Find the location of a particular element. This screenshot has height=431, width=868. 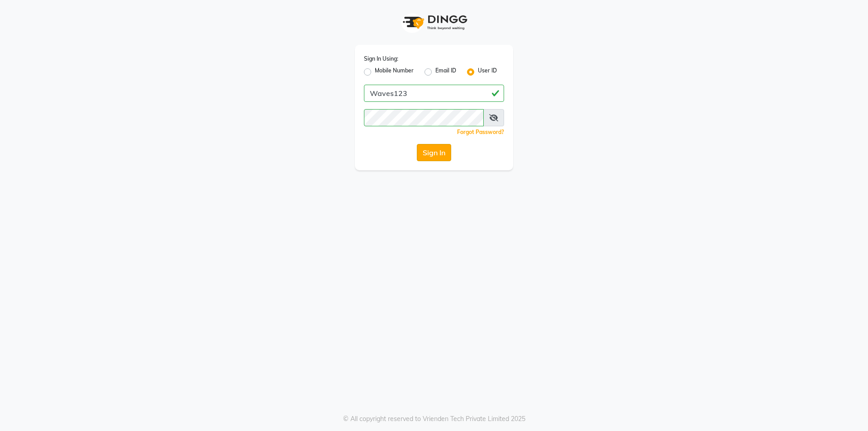

button: Sign In is located at coordinates (434, 153).